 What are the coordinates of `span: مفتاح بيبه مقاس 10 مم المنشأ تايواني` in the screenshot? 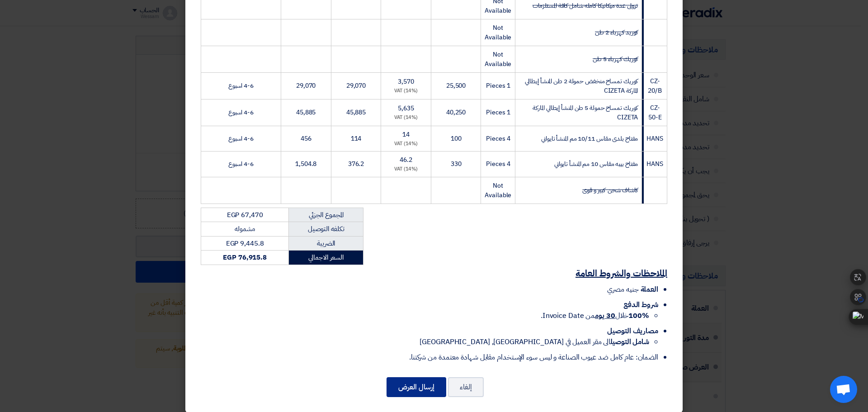 It's located at (596, 164).